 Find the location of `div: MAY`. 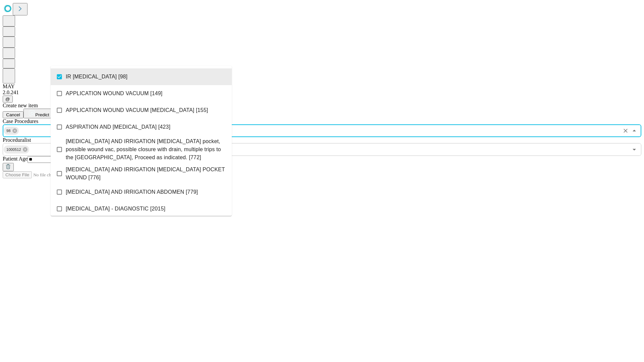

div: MAY is located at coordinates (322, 87).